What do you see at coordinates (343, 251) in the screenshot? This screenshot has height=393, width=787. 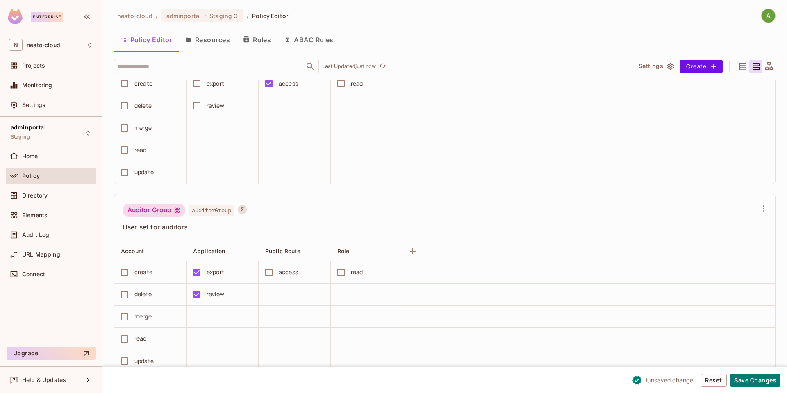 I see `span: Role` at bounding box center [343, 251].